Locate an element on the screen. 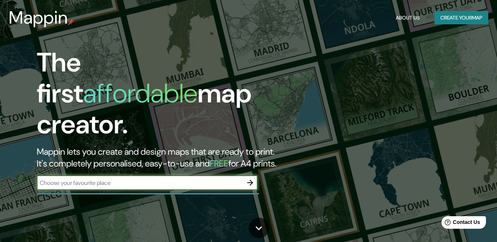 The height and width of the screenshot is (242, 497). input: Choose your favourite place is located at coordinates (140, 182).